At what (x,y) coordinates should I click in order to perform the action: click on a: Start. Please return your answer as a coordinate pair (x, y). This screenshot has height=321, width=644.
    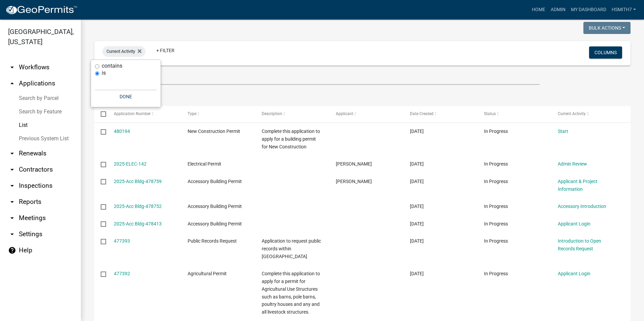
    Looking at the image, I should click on (563, 131).